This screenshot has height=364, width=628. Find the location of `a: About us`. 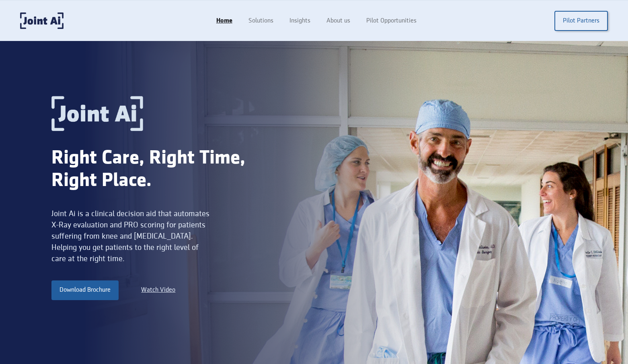

a: About us is located at coordinates (338, 21).